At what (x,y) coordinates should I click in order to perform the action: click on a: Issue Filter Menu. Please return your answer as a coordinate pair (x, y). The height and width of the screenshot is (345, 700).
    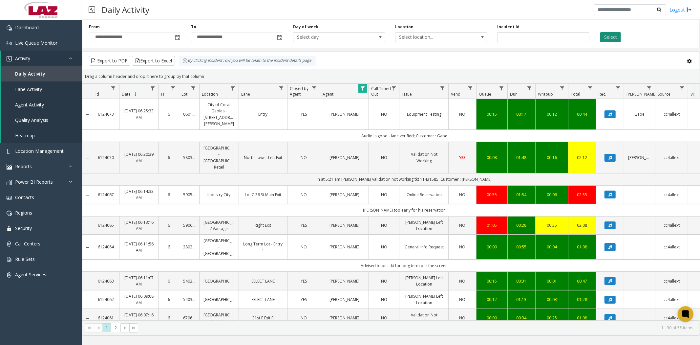
    Looking at the image, I should click on (443, 88).